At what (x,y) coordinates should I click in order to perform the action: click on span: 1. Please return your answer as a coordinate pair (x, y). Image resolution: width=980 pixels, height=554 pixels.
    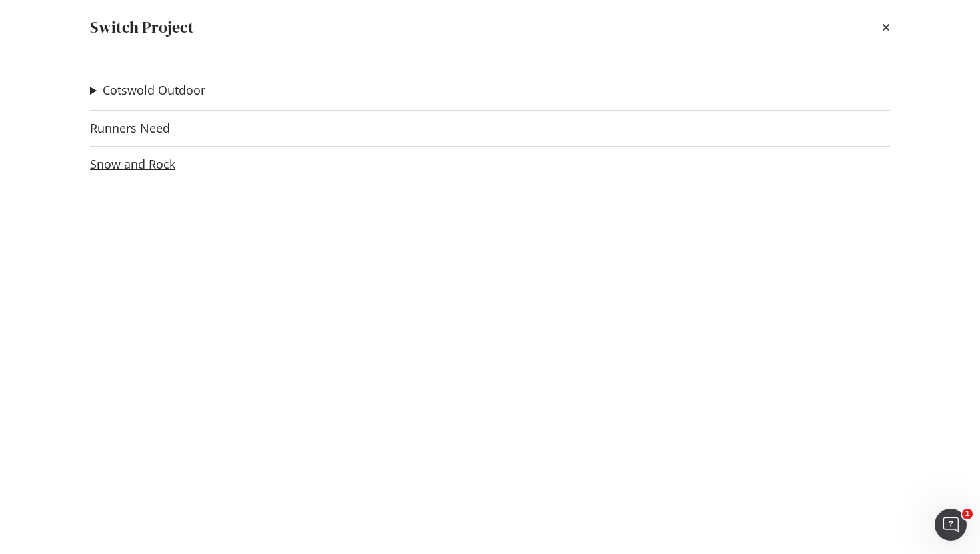
    Looking at the image, I should click on (967, 514).